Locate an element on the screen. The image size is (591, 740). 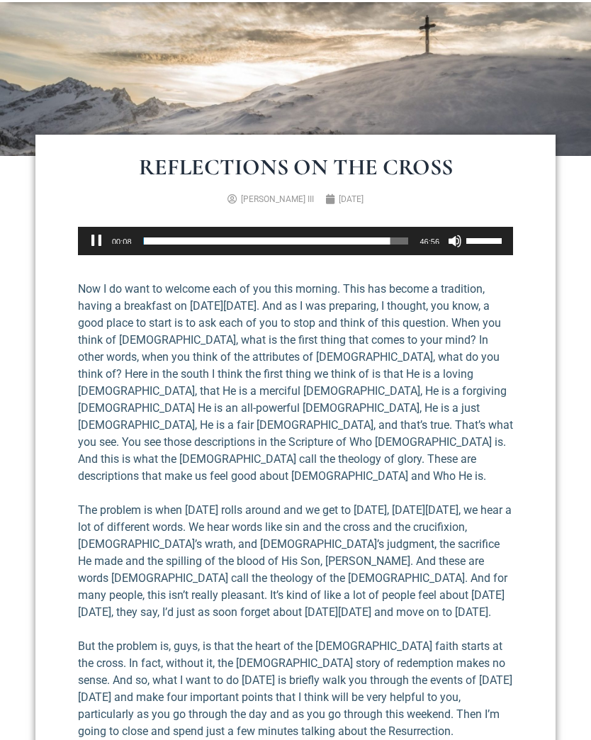
button: Mute is located at coordinates (455, 241).